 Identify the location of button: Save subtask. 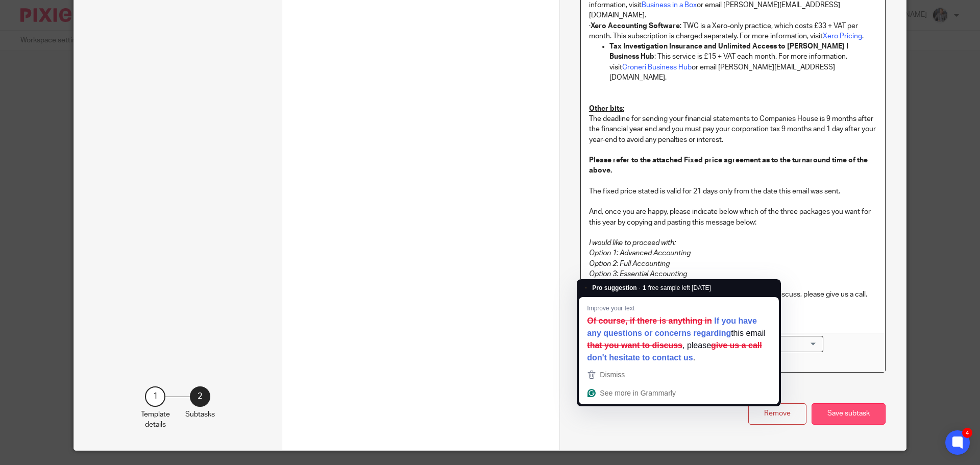
(848, 414).